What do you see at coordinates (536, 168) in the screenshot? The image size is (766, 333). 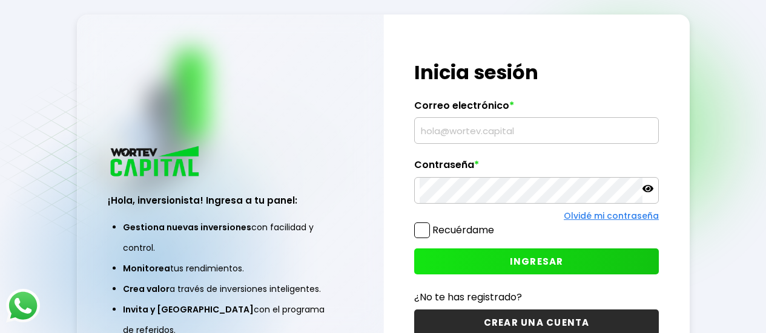 I see `label: Contraseña` at bounding box center [536, 168].